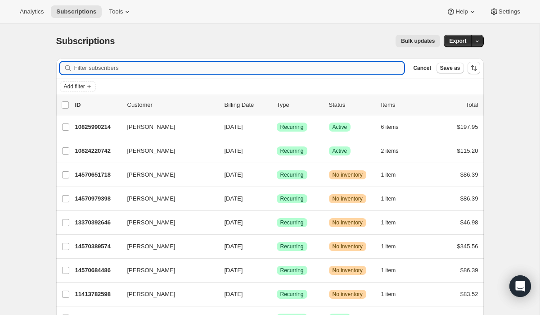 This screenshot has width=540, height=315. I want to click on div: Type, so click(299, 105).